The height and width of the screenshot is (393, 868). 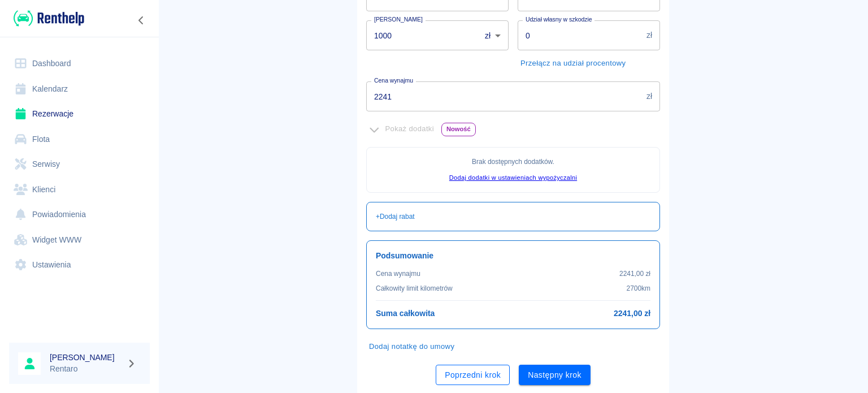 I want to click on button: Następny krok, so click(x=554, y=375).